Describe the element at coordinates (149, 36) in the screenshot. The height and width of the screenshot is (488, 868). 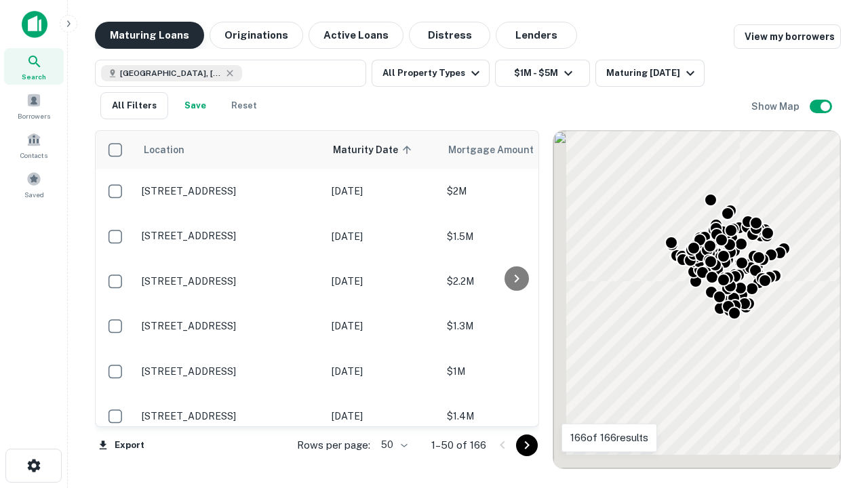
I see `button: Maturing Loans` at that location.